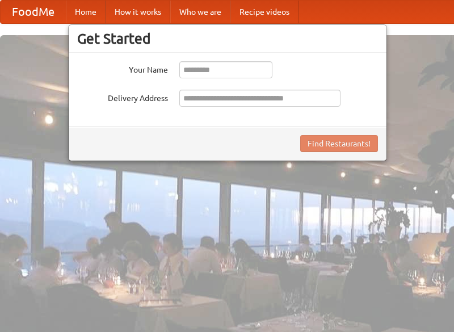 This screenshot has height=332, width=454. I want to click on a: Who we are, so click(200, 12).